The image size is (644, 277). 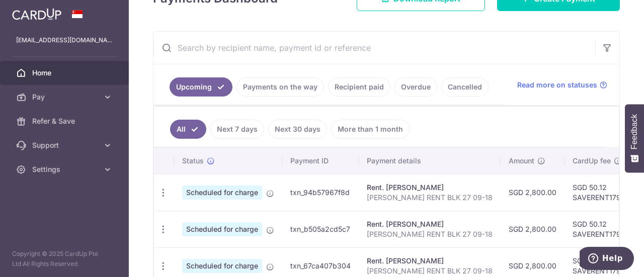 I want to click on a: Next 7 days, so click(x=237, y=129).